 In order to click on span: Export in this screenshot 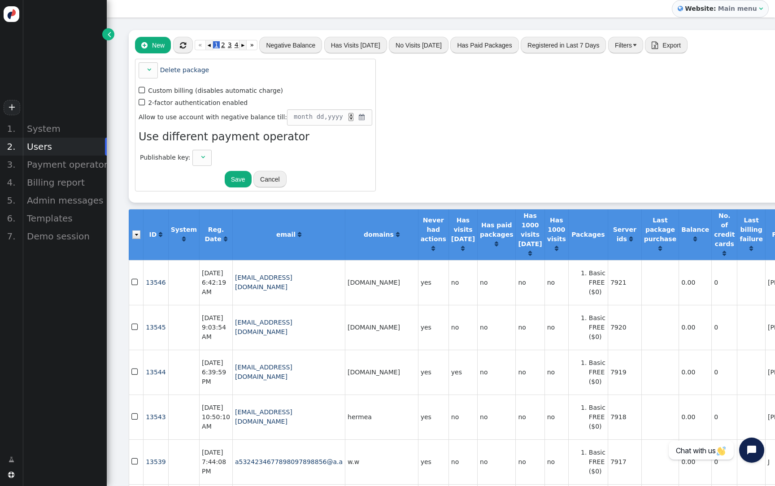, I will do `click(671, 45)`.